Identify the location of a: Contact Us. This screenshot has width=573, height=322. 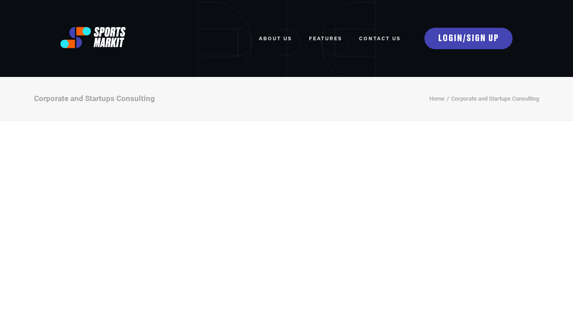
(379, 38).